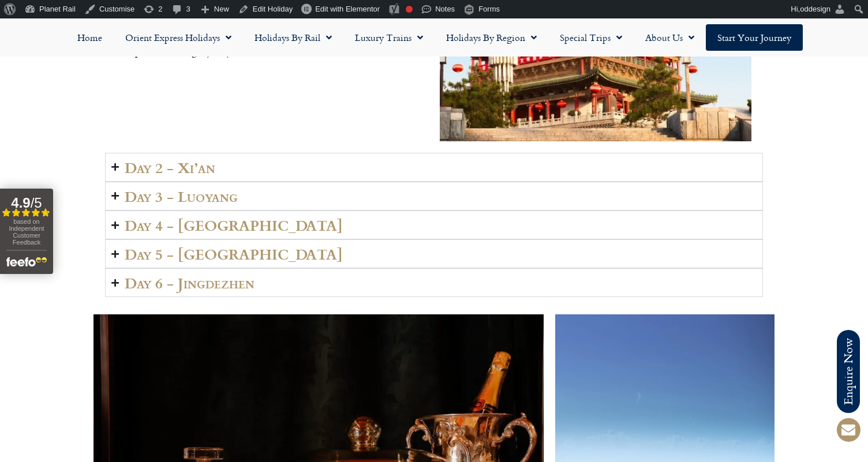 The width and height of the screenshot is (868, 462). Describe the element at coordinates (434, 167) in the screenshot. I see `summary: Day 2 - Xi’an` at that location.